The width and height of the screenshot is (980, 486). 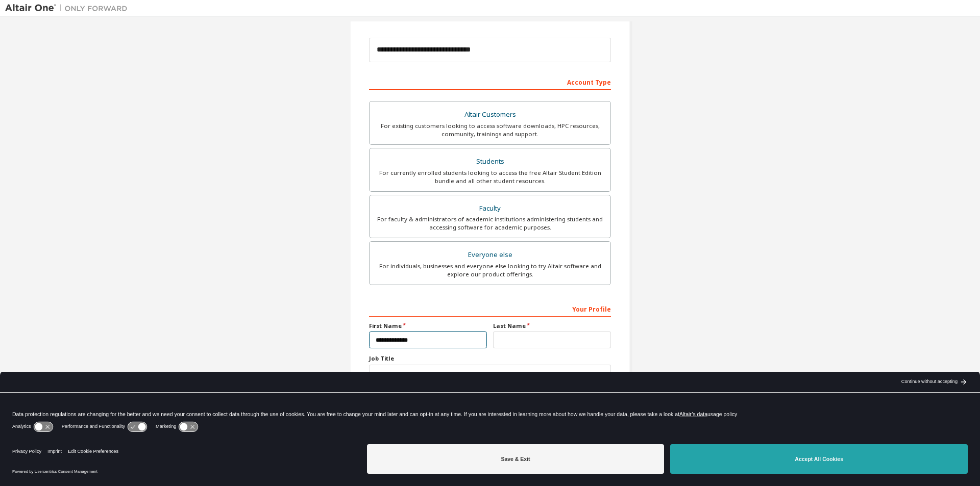 I want to click on div: For currently enrolled students looking to access the free Altair Student Edition bundle and all ..., so click(x=490, y=177).